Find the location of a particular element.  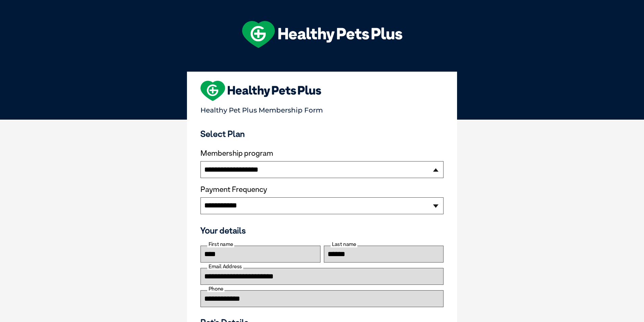

h3: Select Plan is located at coordinates (322, 134).